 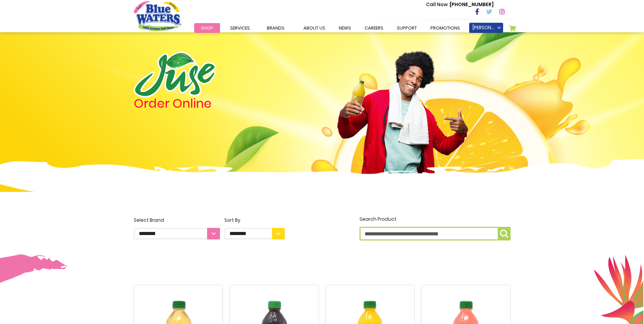 I want to click on label: Select Brand, so click(x=177, y=228).